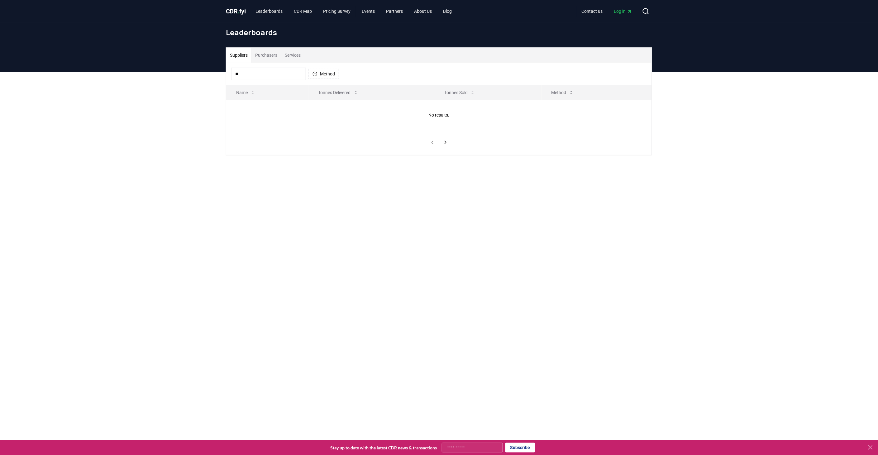 The image size is (878, 455). Describe the element at coordinates (236, 11) in the screenshot. I see `span: CDR fyi` at that location.